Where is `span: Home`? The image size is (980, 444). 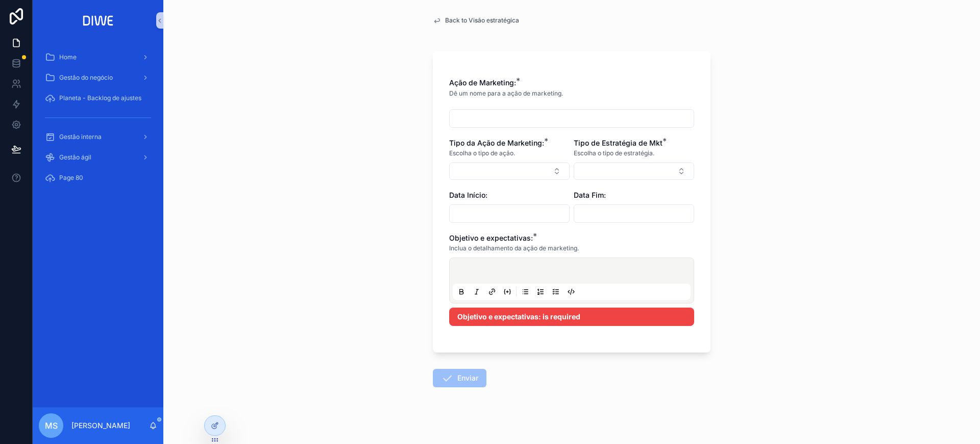
span: Home is located at coordinates (68, 57).